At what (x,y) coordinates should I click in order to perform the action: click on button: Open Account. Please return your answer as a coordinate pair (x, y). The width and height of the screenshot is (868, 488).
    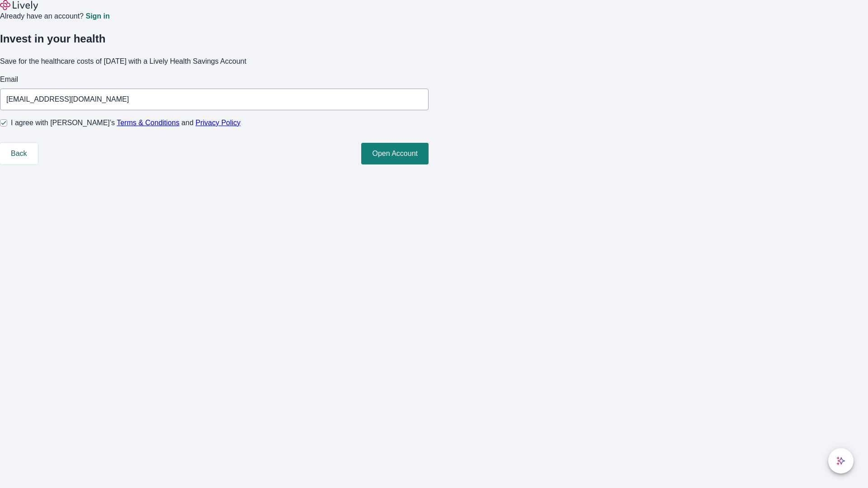
    Looking at the image, I should click on (395, 154).